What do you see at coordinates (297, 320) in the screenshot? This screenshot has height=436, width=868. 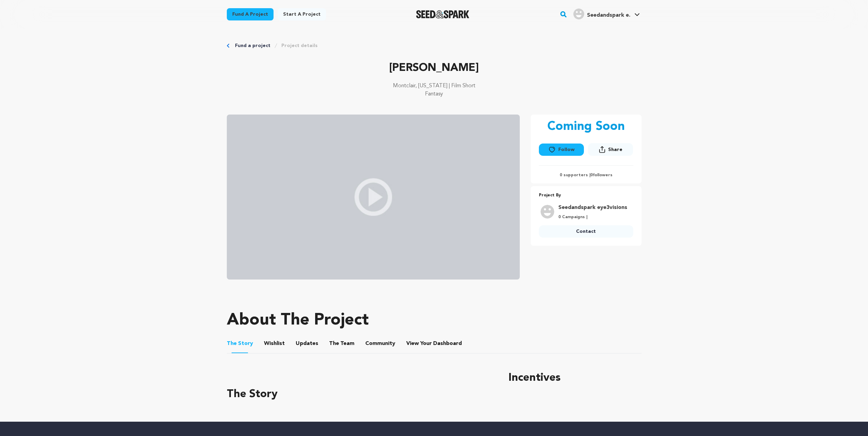 I see `h1: About The Project` at bounding box center [297, 320].